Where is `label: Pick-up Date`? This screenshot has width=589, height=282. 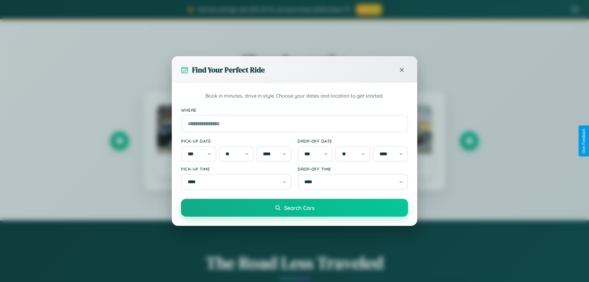
label: Pick-up Date is located at coordinates (236, 141).